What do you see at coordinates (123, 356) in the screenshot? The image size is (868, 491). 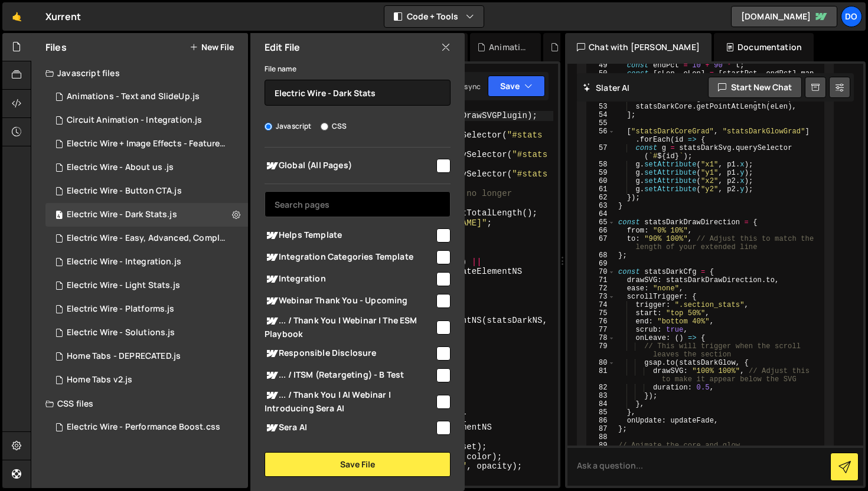 I see `div: Home Tabs - DEPRECATED.js` at bounding box center [123, 356].